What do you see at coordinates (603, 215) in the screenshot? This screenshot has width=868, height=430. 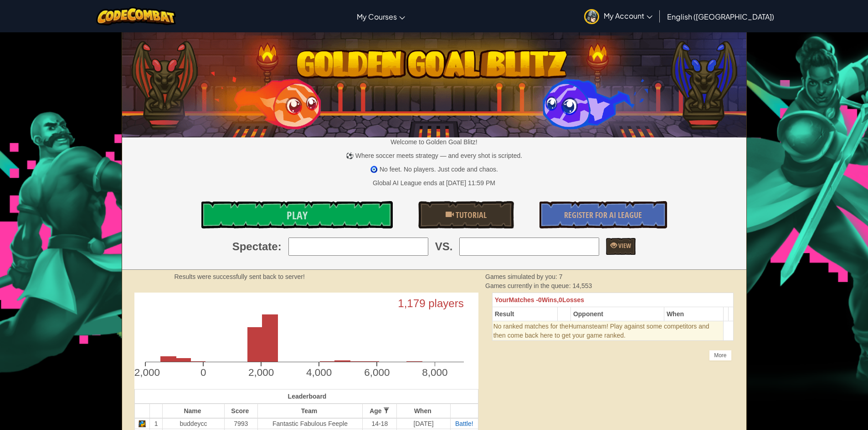 I see `span: Register for AI League` at bounding box center [603, 215].